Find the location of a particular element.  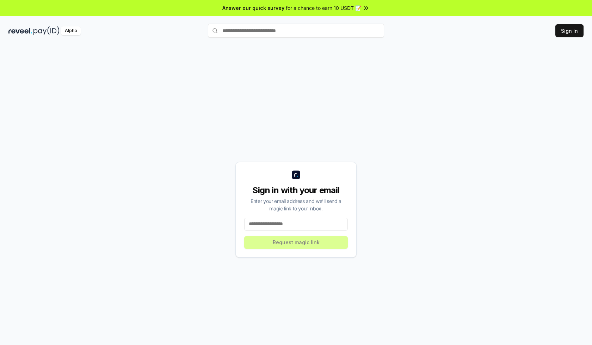

div: Enter your email address and we’ll send a magic link to your inbox. is located at coordinates (296, 205).